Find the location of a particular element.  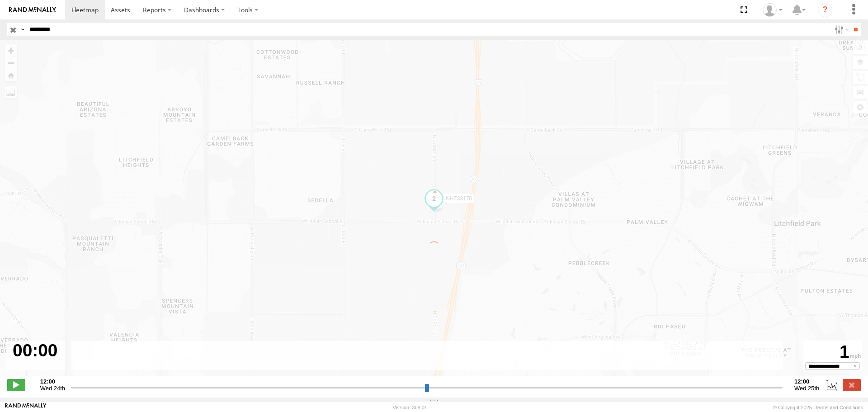

span: Wed 24th is located at coordinates (52, 388).